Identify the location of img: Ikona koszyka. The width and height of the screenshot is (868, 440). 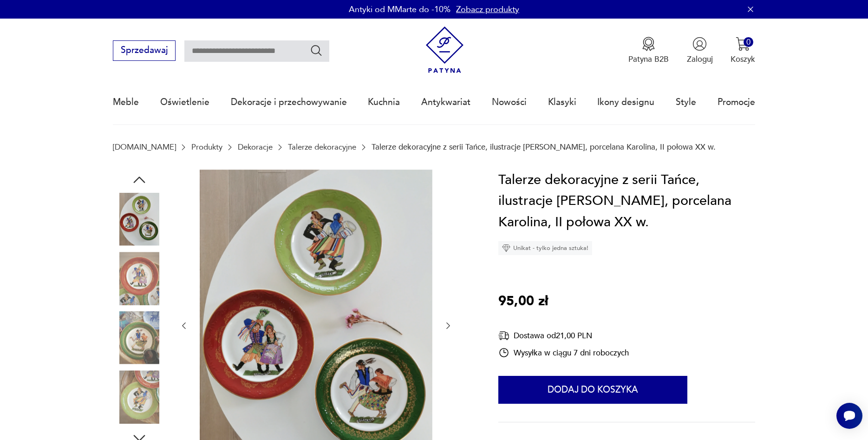
(743, 44).